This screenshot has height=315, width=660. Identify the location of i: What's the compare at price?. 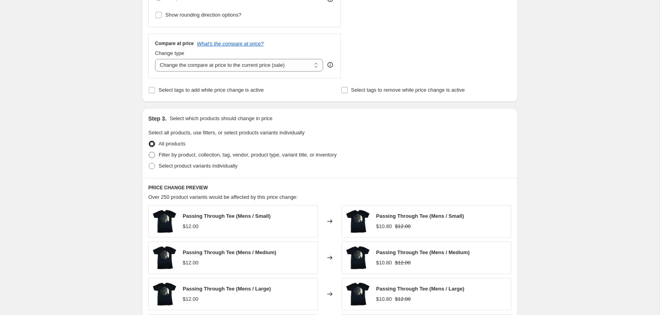
(230, 44).